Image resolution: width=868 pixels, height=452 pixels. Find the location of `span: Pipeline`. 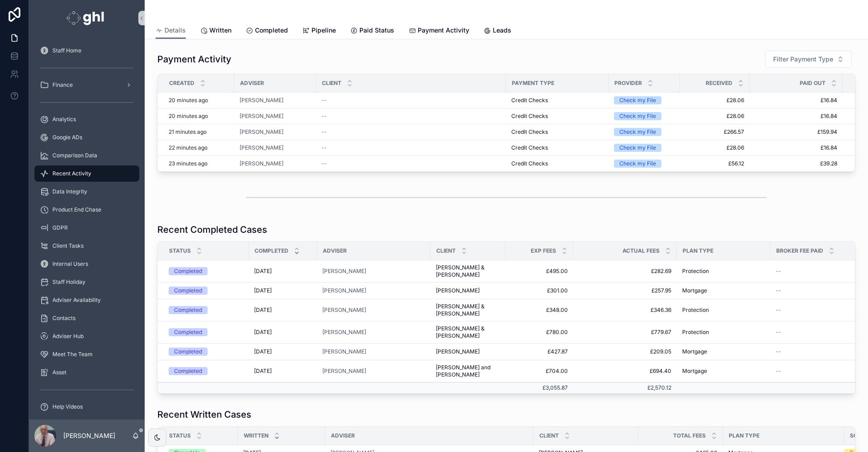

span: Pipeline is located at coordinates (323, 30).